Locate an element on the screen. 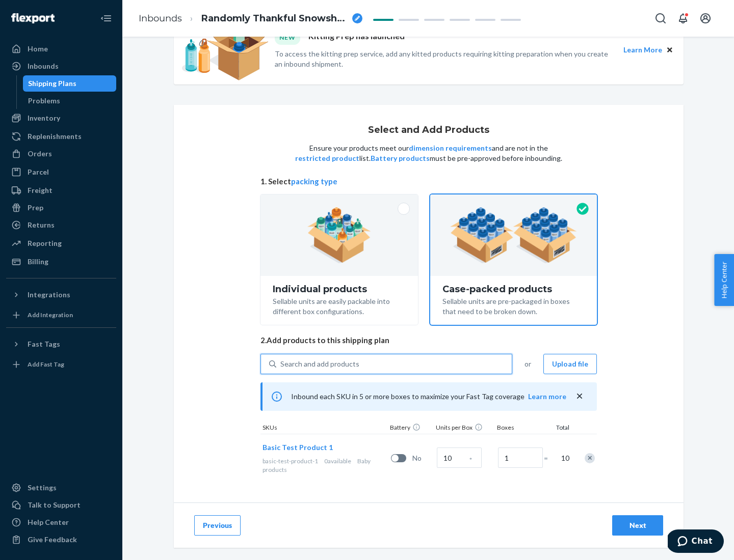  span: basic-test-product-1 is located at coordinates (290, 461).